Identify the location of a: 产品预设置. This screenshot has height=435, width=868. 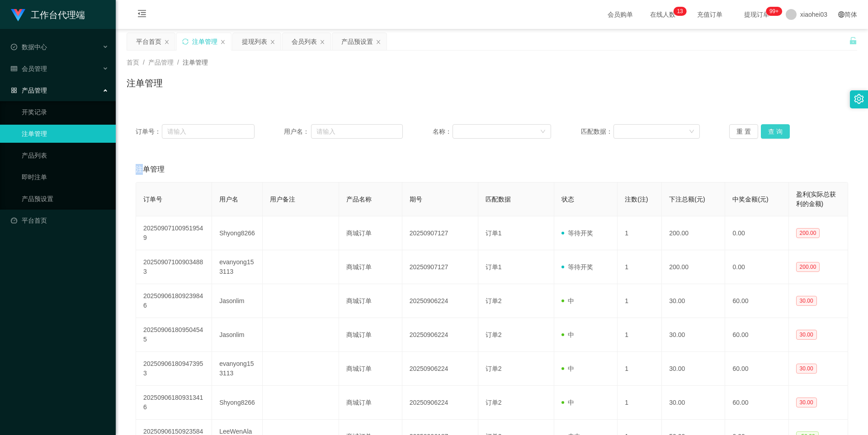
(65, 199).